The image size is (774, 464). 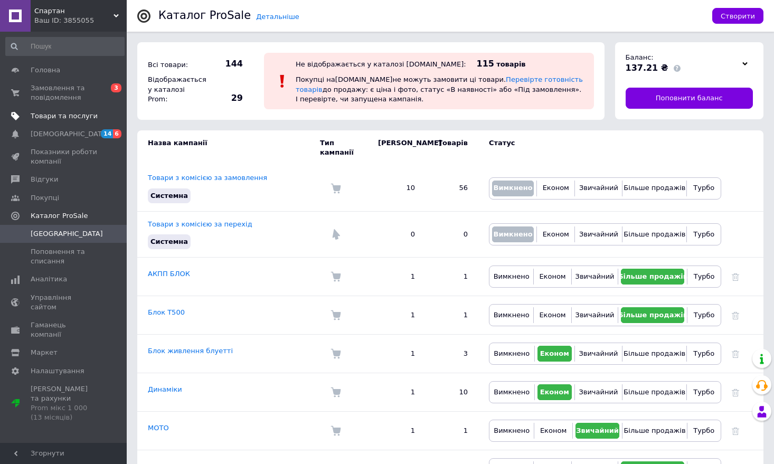 I want to click on a: Перевірте готовність товарів, so click(x=439, y=84).